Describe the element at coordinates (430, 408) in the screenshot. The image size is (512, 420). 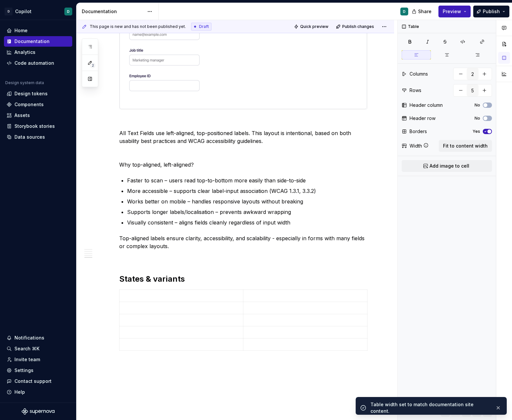
I see `div: Table width set to match documentation site content.` at that location.